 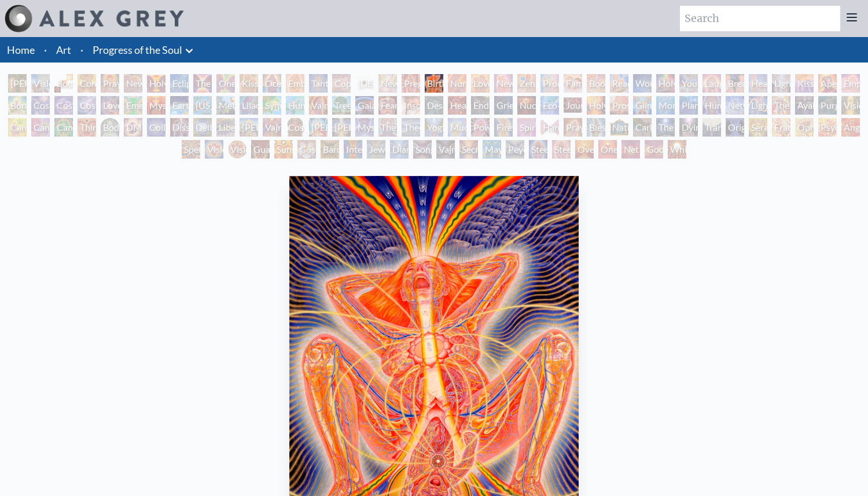 I want to click on div: Dying, so click(x=689, y=127).